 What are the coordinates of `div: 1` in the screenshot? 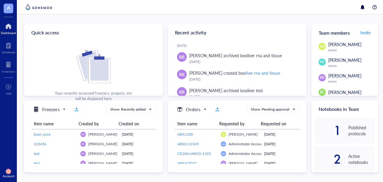 It's located at (328, 130).